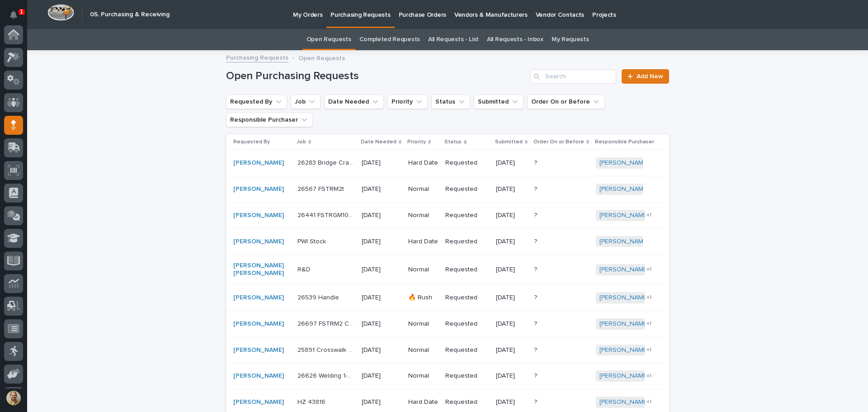 The width and height of the screenshot is (868, 412). I want to click on button: Requested By, so click(256, 101).